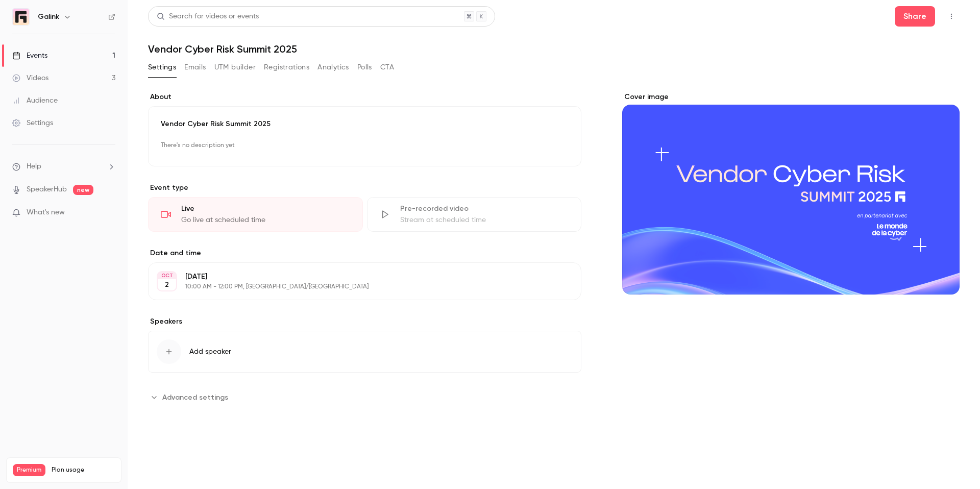 This screenshot has width=980, height=489. I want to click on label: Date and time, so click(365, 253).